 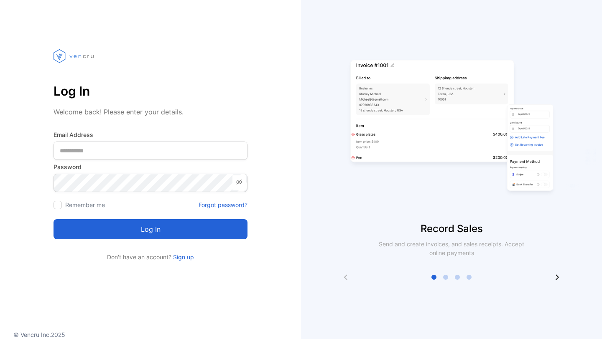 I want to click on button: Log in, so click(x=150, y=230).